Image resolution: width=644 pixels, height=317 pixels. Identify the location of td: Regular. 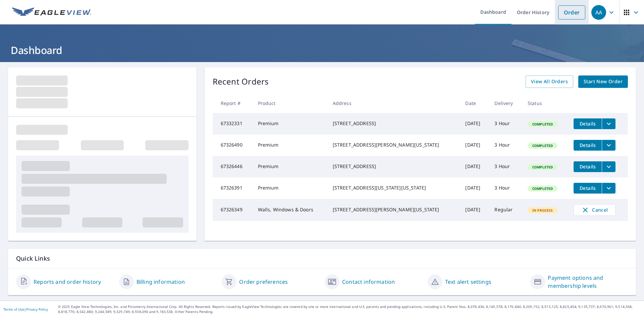
(506, 210).